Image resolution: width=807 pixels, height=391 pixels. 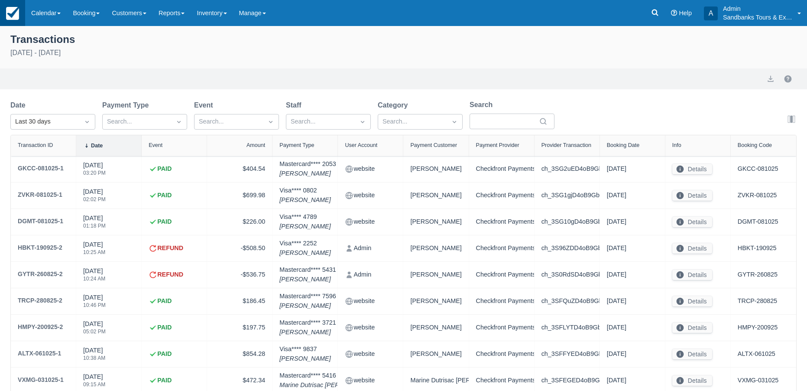 What do you see at coordinates (567, 248) in the screenshot?
I see `div: ch_3S96ZDD4oB9Gbrmp1KIkfKiM_r2` at bounding box center [567, 248].